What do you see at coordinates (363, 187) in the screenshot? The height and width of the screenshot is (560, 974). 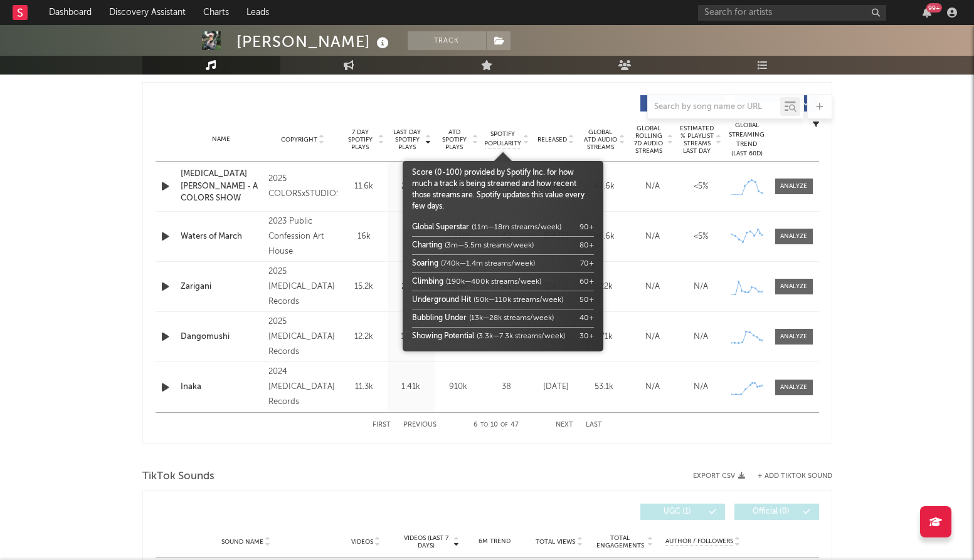 I see `div: 11.6k` at bounding box center [363, 187].